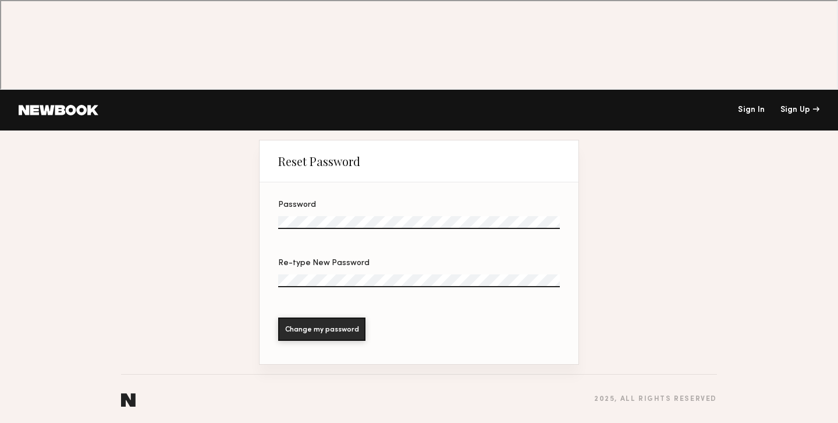  What do you see at coordinates (419, 205) in the screenshot?
I see `div: Password` at bounding box center [419, 205].